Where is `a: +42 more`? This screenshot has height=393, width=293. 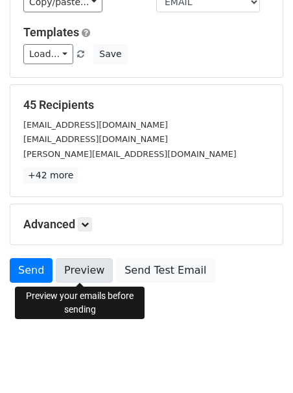 a: +42 more is located at coordinates (51, 175).